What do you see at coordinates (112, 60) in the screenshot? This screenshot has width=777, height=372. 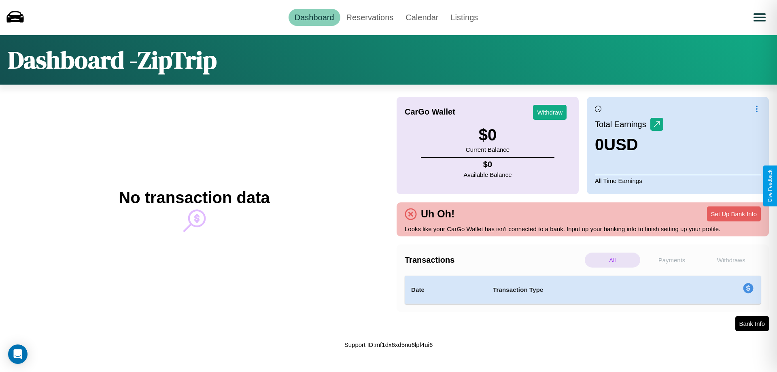 I see `h1: Dashboard - ZipTrip` at bounding box center [112, 60].